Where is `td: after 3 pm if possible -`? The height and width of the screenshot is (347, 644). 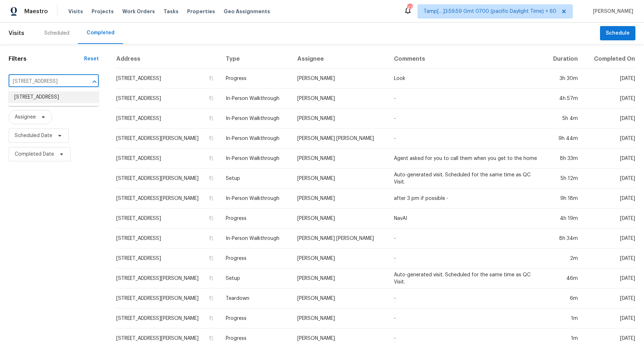 td: after 3 pm if possible - is located at coordinates (467, 199).